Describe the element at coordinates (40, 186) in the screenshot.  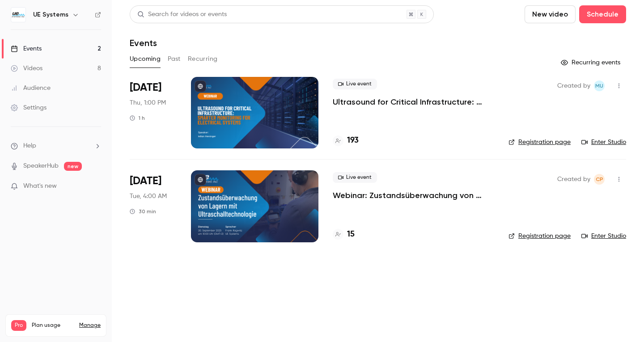
I see `span: What's new` at that location.